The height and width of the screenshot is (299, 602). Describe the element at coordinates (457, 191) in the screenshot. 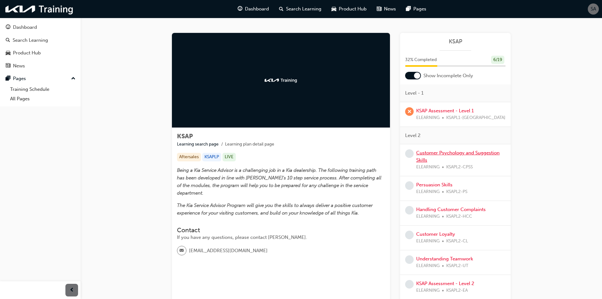

I see `span: KSAPL2-PS` at that location.